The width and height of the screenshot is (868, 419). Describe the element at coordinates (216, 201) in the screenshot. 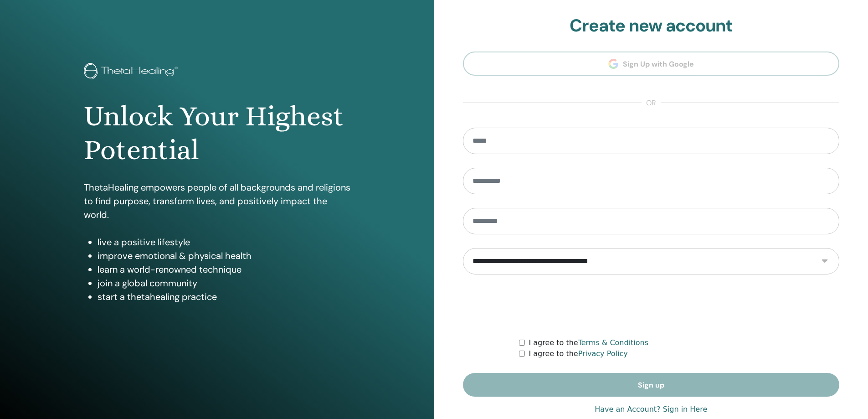

I see `p: ThetaHealing empowers people of all backgrounds and religions to find purpose, transform lives, a...` at that location.